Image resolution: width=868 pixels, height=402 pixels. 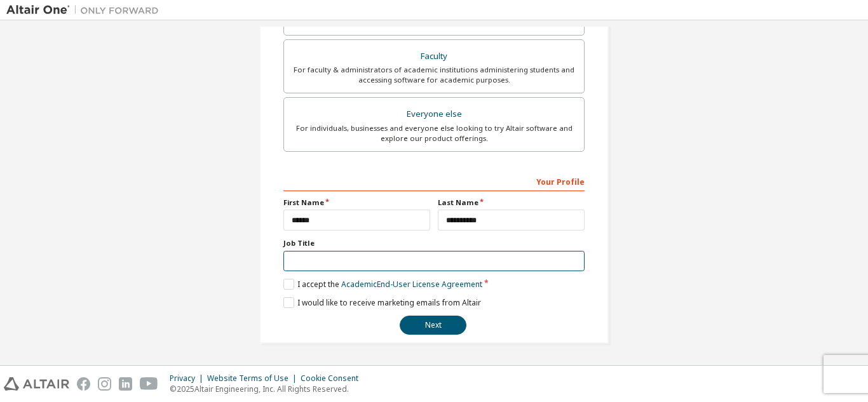 What do you see at coordinates (86, 10) in the screenshot?
I see `img: Altair One` at bounding box center [86, 10].